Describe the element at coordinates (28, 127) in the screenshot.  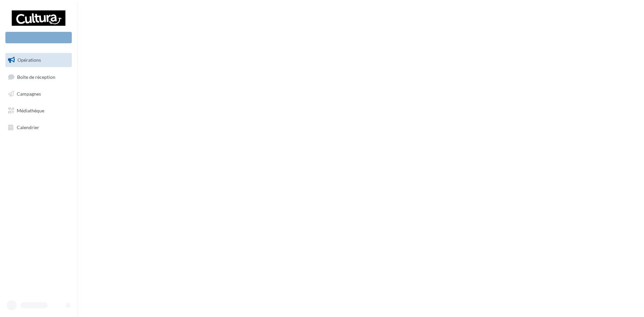
I see `span: Calendrier` at that location.